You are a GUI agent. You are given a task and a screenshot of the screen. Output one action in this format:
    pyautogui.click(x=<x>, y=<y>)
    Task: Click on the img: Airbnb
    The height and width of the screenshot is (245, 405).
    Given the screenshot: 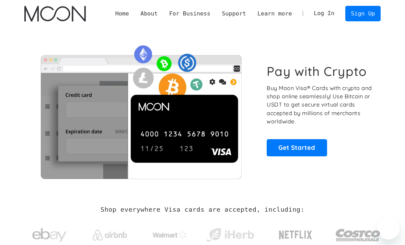 What is the action you would take?
    pyautogui.click(x=110, y=234)
    